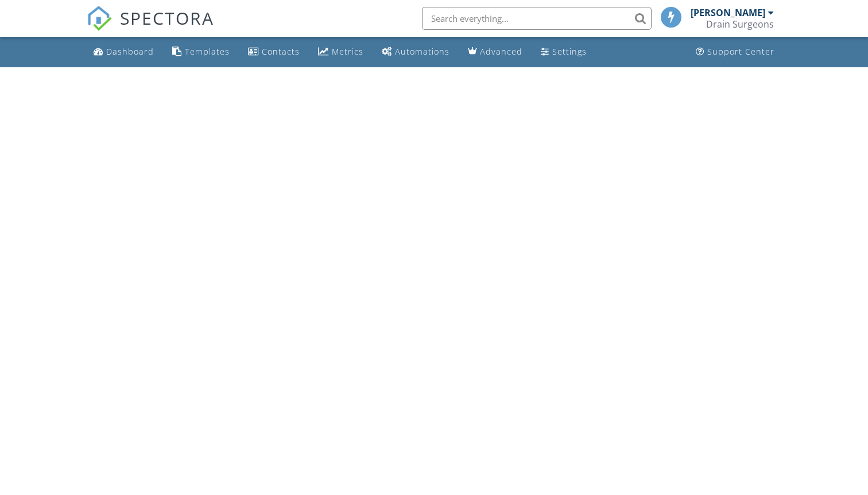  I want to click on a: Settings, so click(564, 52).